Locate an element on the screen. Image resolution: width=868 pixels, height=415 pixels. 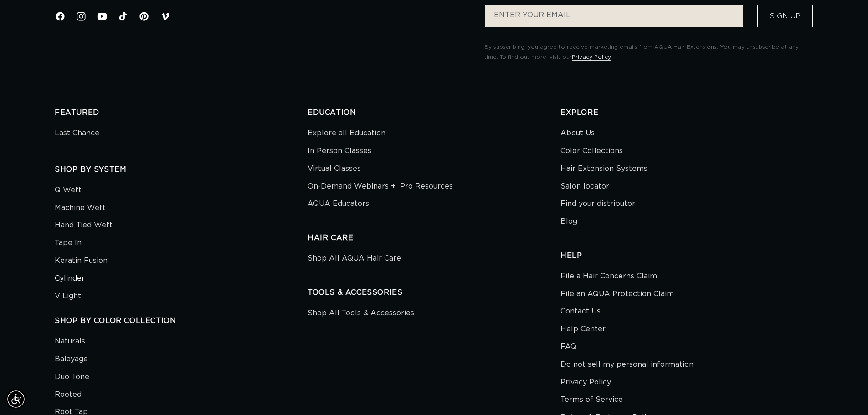
a: Duo Tone is located at coordinates (72, 377).